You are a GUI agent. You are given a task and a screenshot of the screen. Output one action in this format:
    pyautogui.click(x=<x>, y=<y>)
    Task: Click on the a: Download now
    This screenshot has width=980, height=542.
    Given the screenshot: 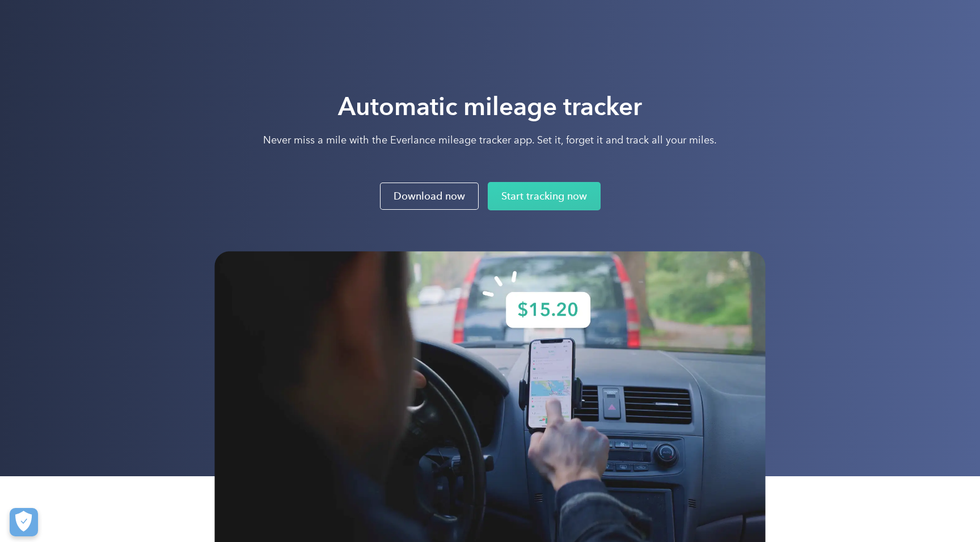 What is the action you would take?
    pyautogui.click(x=429, y=196)
    